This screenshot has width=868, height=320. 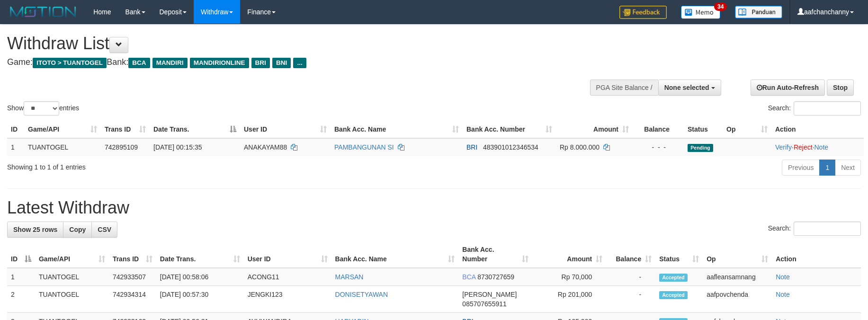 I want to click on span: BNI, so click(x=281, y=63).